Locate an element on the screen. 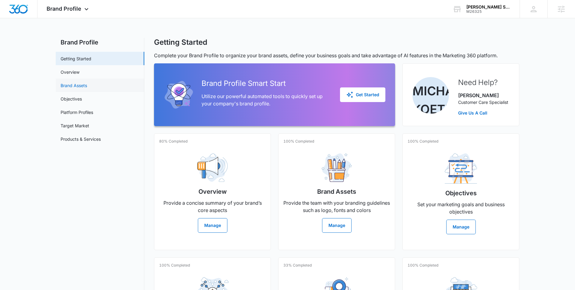 This screenshot has height=290, width=575. h1: Getting Started is located at coordinates (180, 42).